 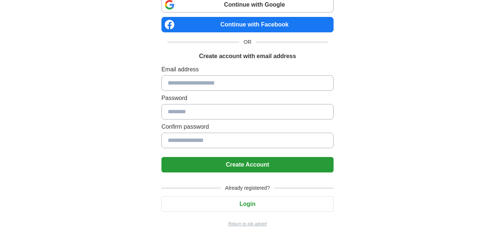 I want to click on span: Already registered?, so click(x=247, y=188).